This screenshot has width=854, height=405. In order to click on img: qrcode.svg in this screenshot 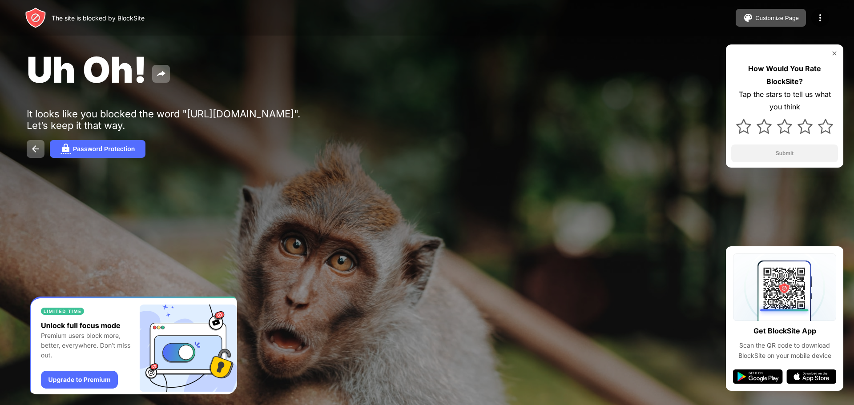, I will do `click(785, 287)`.